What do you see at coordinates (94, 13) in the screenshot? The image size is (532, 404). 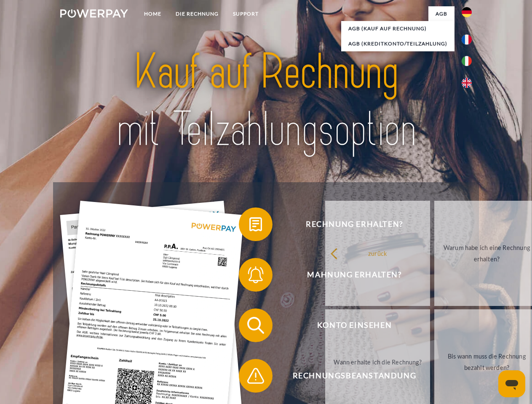 I see `img: logo-powerpay-white.svg` at bounding box center [94, 13].